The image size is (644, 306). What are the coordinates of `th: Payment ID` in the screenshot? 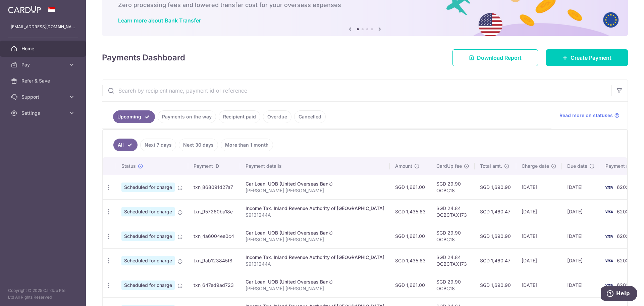 It's located at (214, 166).